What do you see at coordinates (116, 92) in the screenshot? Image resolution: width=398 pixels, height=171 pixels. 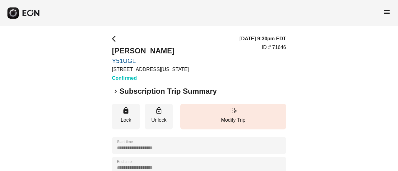 I see `span: keyboard_arrow_right` at bounding box center [116, 92].